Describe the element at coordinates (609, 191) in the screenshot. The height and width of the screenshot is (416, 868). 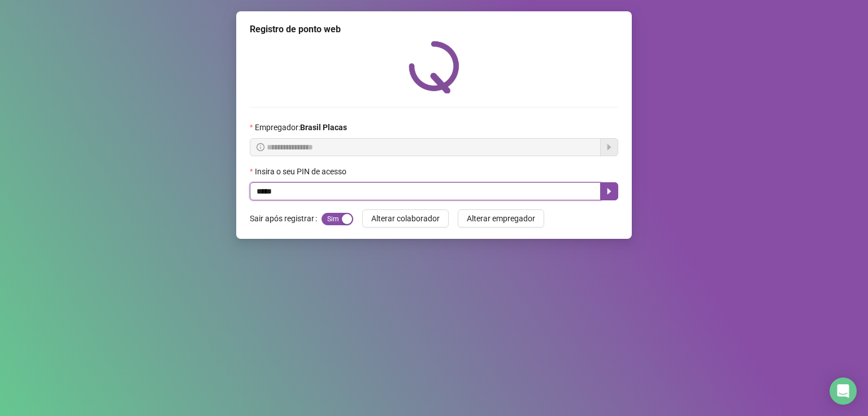
I see `span: caret-right` at that location.